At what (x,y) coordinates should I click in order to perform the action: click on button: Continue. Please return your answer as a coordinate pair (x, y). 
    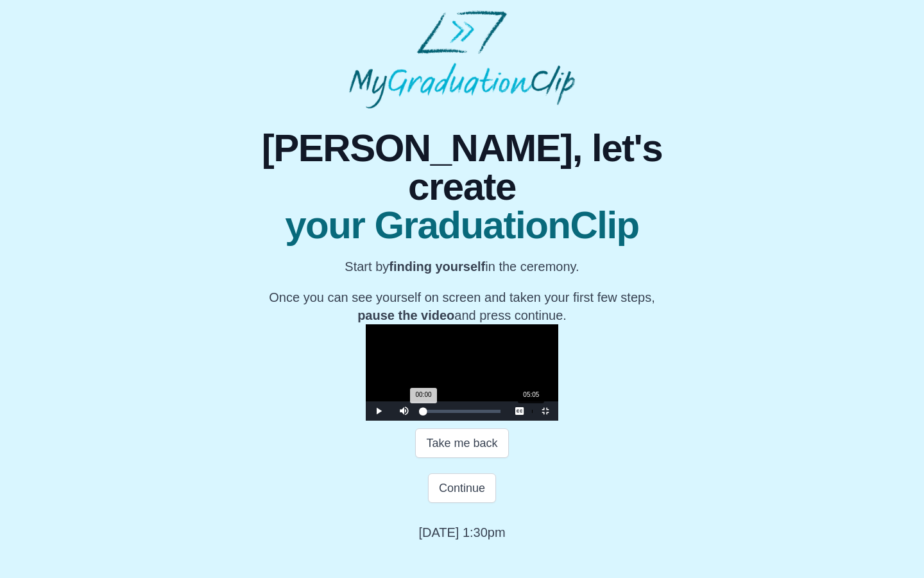
    Looking at the image, I should click on (462, 488).